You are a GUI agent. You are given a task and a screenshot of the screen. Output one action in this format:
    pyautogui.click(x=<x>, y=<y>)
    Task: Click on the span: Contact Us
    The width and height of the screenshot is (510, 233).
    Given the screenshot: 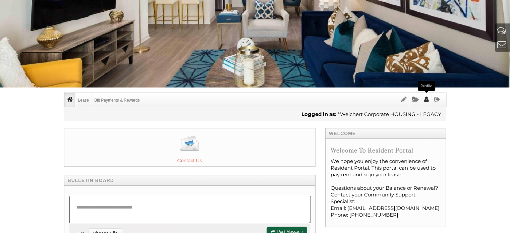 What is the action you would take?
    pyautogui.click(x=190, y=161)
    